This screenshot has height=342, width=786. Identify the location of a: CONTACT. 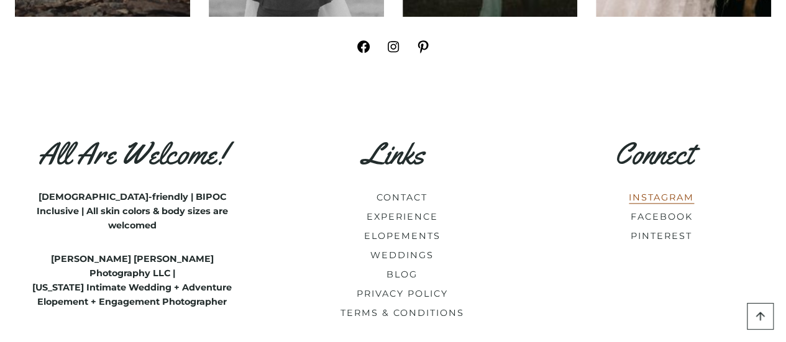
(402, 198).